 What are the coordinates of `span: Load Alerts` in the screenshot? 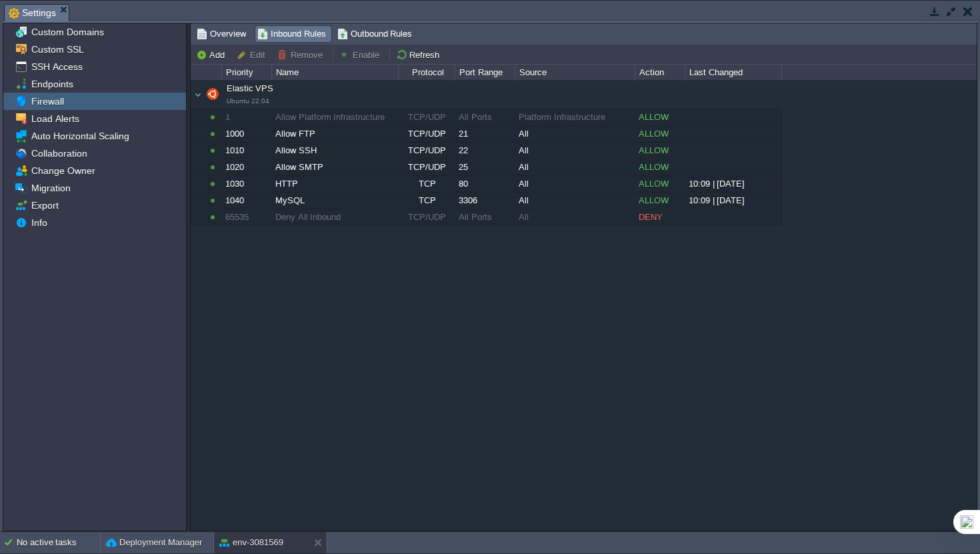 It's located at (54, 119).